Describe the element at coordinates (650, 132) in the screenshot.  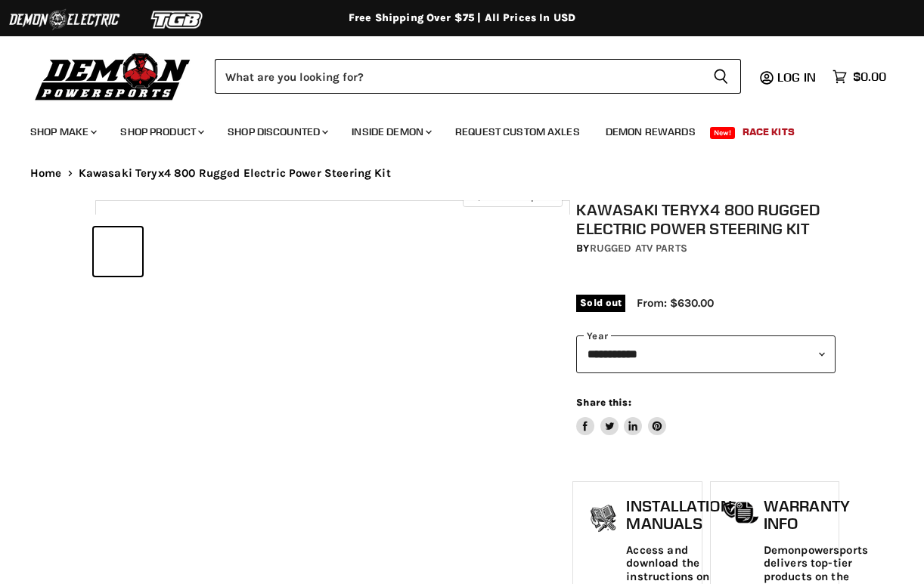
I see `a: Demon Rewards` at that location.